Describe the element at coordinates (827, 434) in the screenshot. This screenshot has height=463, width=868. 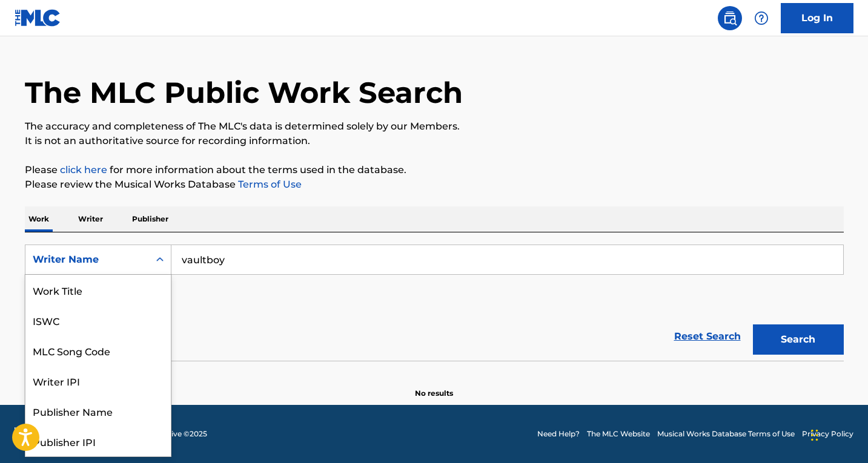
I see `a: Privacy Policy` at that location.